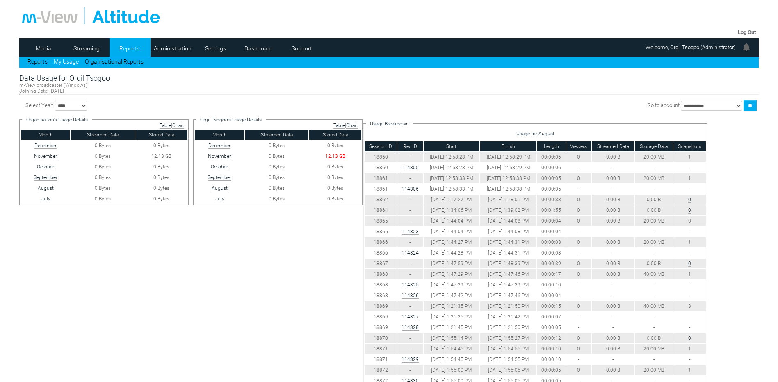 The image size is (778, 382). Describe the element at coordinates (381, 253) in the screenshot. I see `span: 18866` at that location.